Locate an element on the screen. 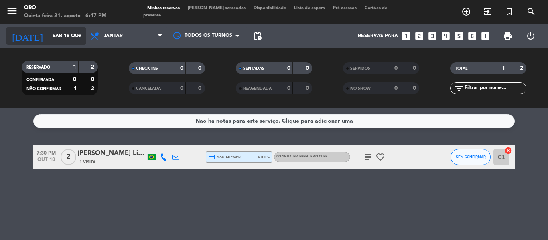  i: exit_to_app is located at coordinates (488, 12).